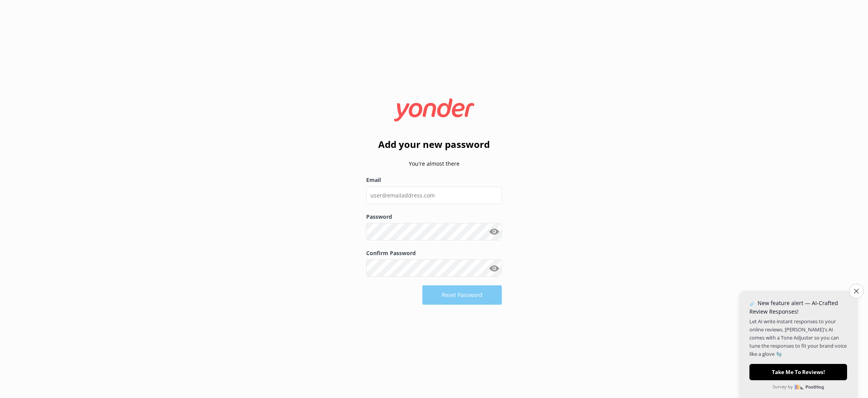  What do you see at coordinates (434, 180) in the screenshot?
I see `label: Email` at bounding box center [434, 180].